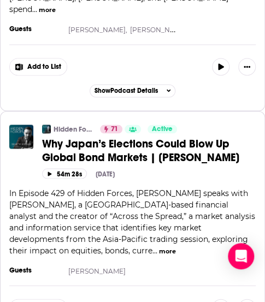 Image resolution: width=265 pixels, height=302 pixels. Describe the element at coordinates (21, 137) in the screenshot. I see `img: Why Japan’s Elections Could Blow Up Global Bond Markets | Weston Nakamura` at that location.